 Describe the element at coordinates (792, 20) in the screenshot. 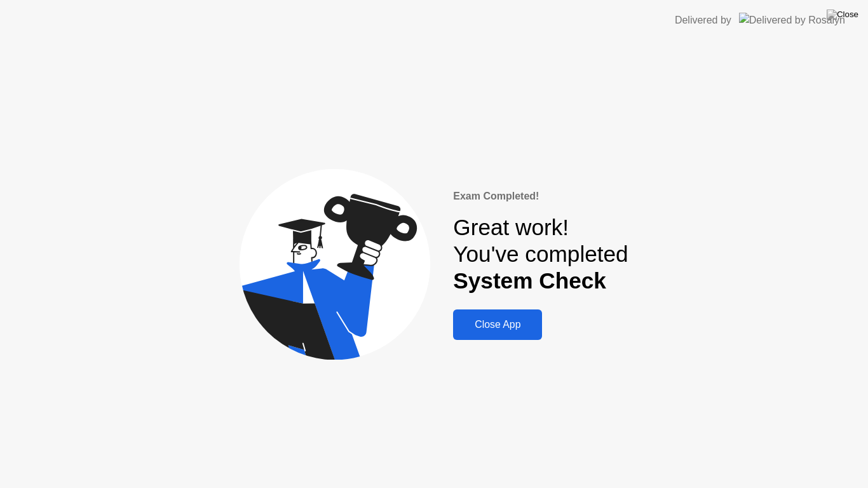

I see `img: Delivered by Rosalyn` at that location.